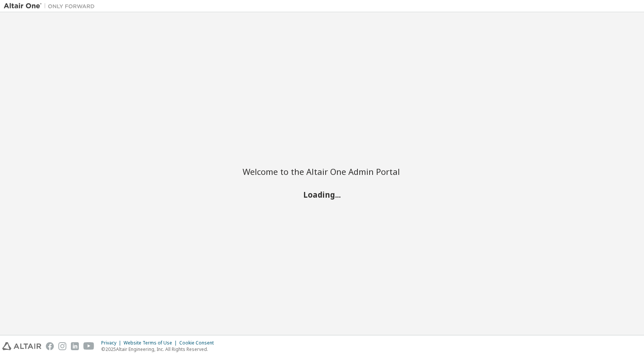  Describe the element at coordinates (112, 343) in the screenshot. I see `div: Privacy` at that location.